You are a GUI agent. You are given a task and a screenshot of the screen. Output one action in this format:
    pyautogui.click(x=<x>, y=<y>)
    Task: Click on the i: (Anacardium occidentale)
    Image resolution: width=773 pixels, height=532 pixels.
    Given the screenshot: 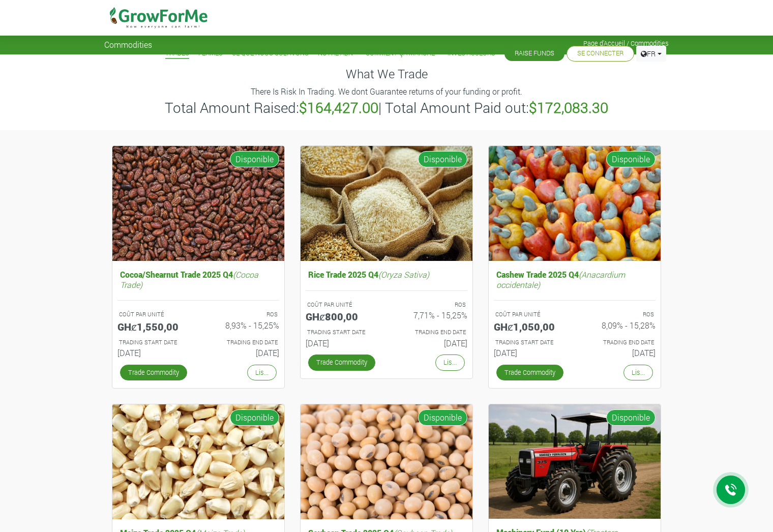 What is the action you would take?
    pyautogui.click(x=560, y=279)
    